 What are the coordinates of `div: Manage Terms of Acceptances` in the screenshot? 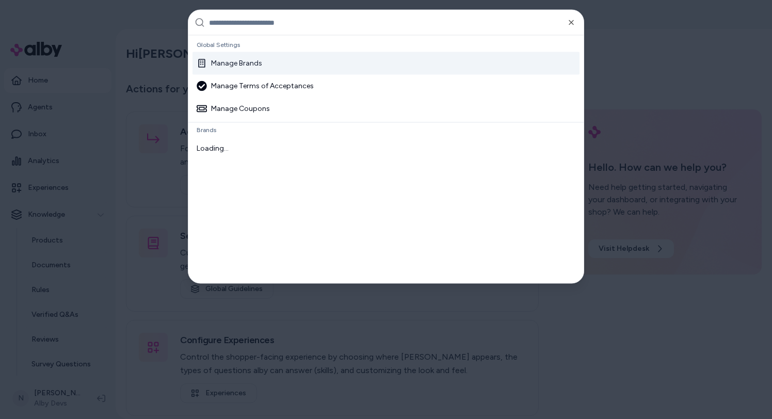 It's located at (255, 86).